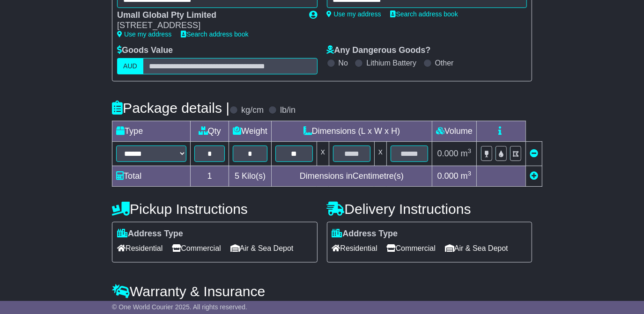 The height and width of the screenshot is (314, 644). Describe the element at coordinates (352, 131) in the screenshot. I see `td: Dimensions (L x W x H)` at that location.